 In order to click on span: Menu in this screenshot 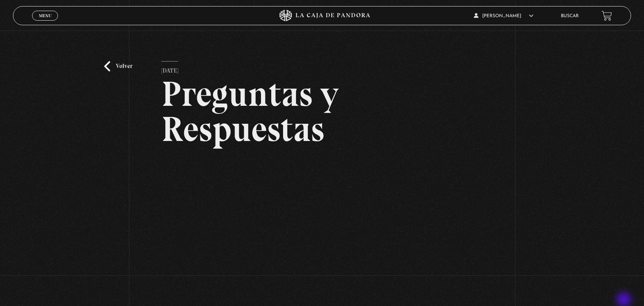, I will do `click(45, 15)`.